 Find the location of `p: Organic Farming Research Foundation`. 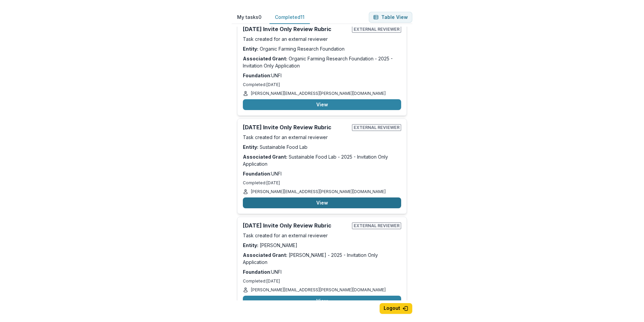

p: Organic Farming Research Foundation is located at coordinates (322, 49).